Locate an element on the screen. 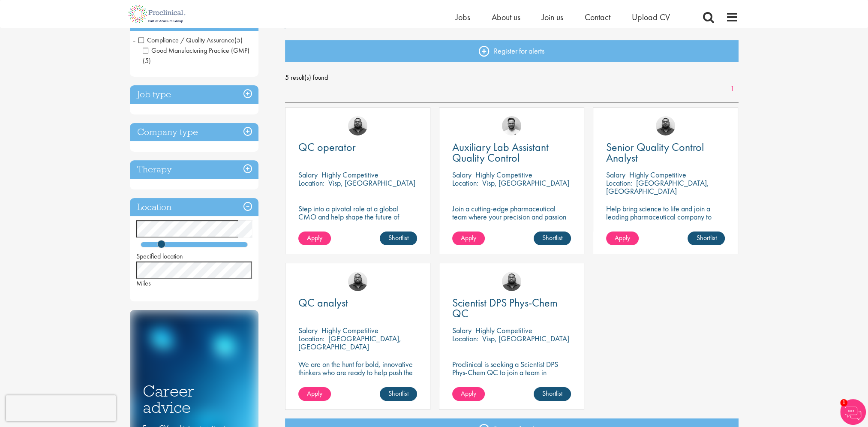 The image size is (868, 427). span: Auxiliary Lab Assistant Quality Control is located at coordinates (500, 152).